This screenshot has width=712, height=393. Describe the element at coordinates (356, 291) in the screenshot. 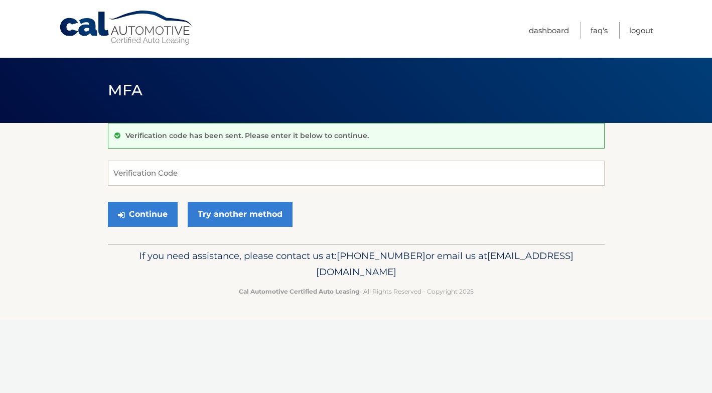

I see `p: - All Rights Reserved - Copyright 2025` at that location.